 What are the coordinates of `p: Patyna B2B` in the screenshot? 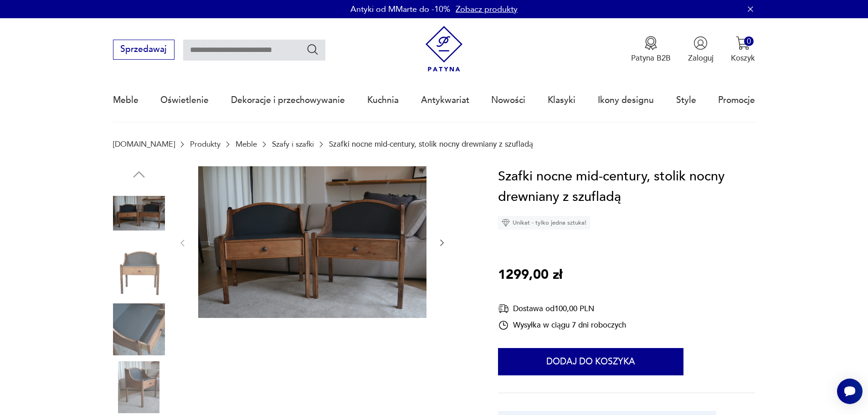 It's located at (650, 58).